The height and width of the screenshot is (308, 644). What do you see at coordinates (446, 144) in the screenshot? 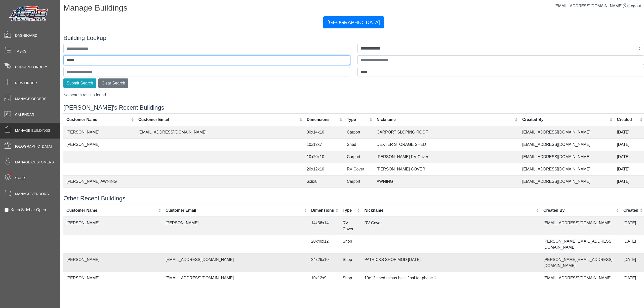
I see `td: DEXTER STORAGE SHED` at bounding box center [446, 144].